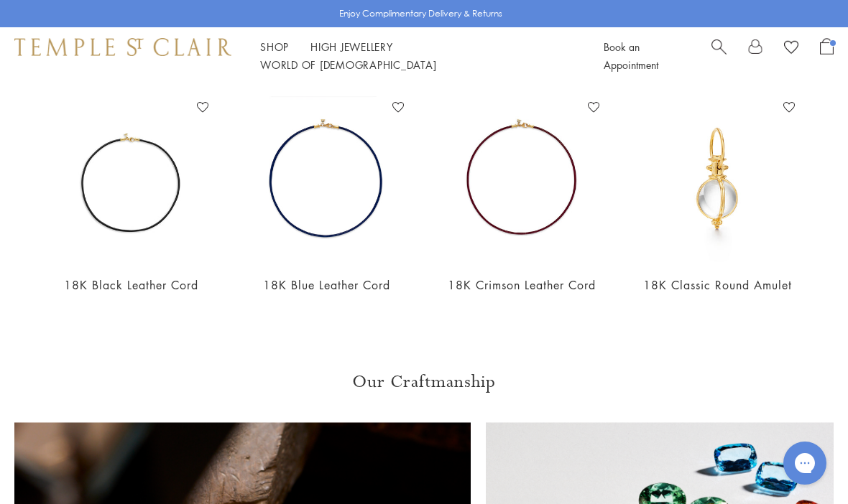  I want to click on a: P55800-R11, so click(717, 180).